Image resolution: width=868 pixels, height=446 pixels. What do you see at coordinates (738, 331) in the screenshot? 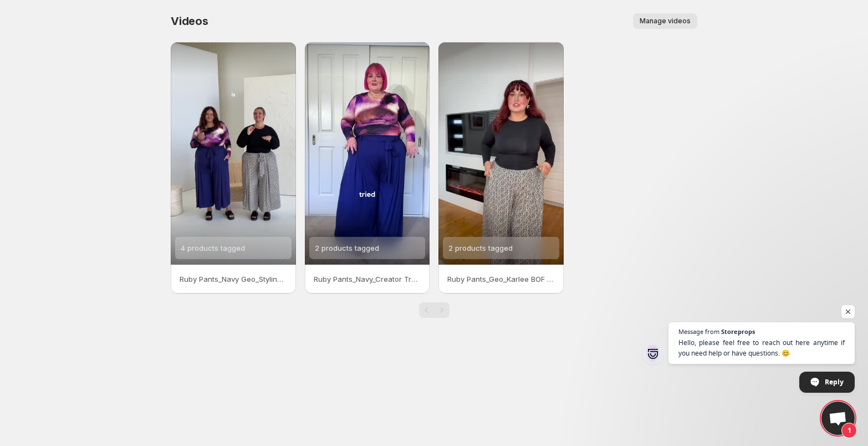
I see `span: Storeprops` at bounding box center [738, 331].